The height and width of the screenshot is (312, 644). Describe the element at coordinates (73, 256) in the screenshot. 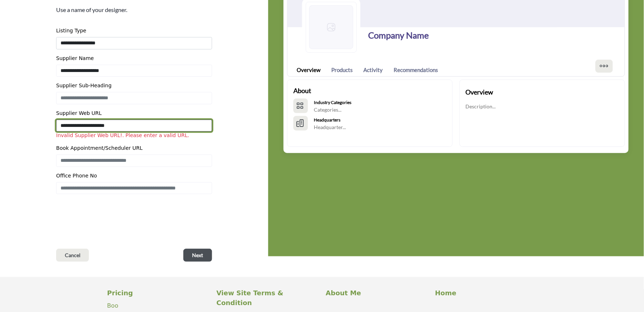

I see `button: Cancel` at that location.